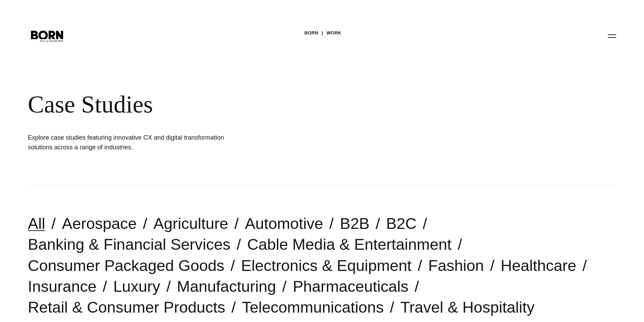 The height and width of the screenshot is (322, 644). What do you see at coordinates (311, 33) in the screenshot?
I see `a: BORN` at bounding box center [311, 33].